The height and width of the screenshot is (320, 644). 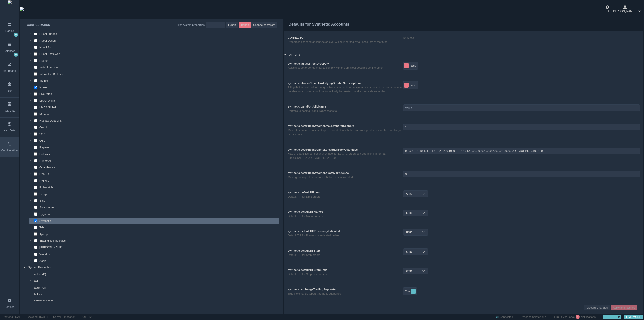 What do you see at coordinates (159, 121) in the screenshot?
I see `div: Nasdaq Data Link` at bounding box center [159, 121].